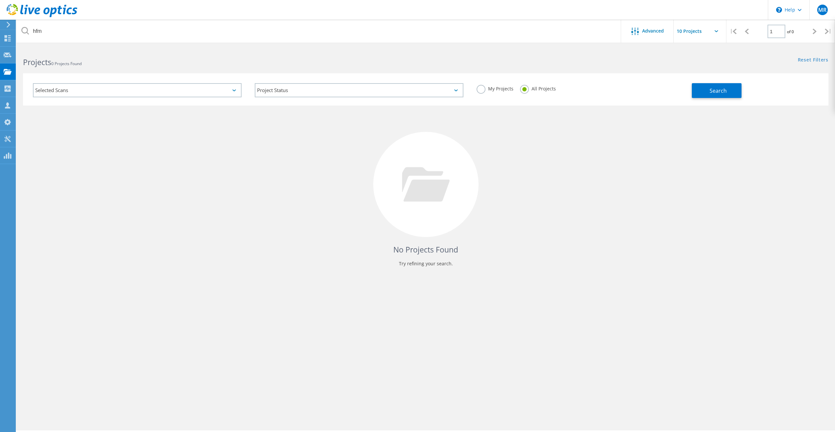 The height and width of the screenshot is (432, 835). I want to click on div: Selected Scans, so click(137, 90).